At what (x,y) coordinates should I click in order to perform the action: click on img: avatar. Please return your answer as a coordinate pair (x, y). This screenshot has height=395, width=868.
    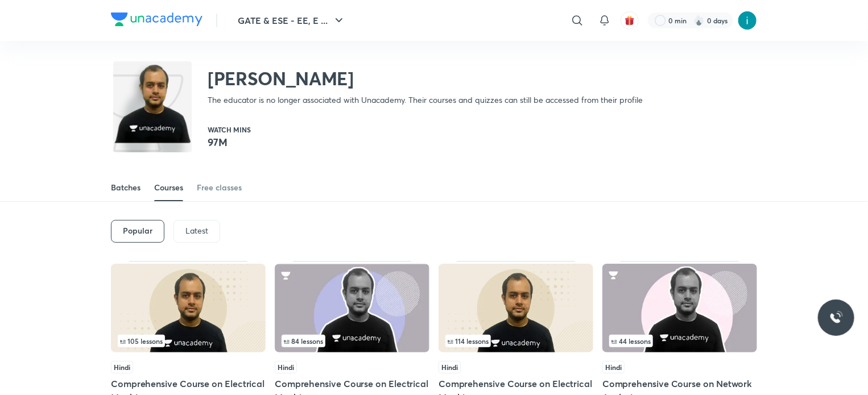
    Looking at the image, I should click on (630, 20).